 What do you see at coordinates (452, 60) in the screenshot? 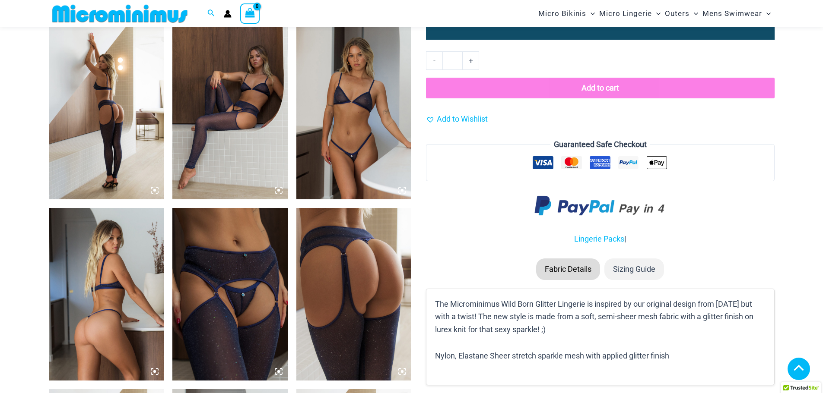
I see `input: Product quantity` at bounding box center [452, 60].